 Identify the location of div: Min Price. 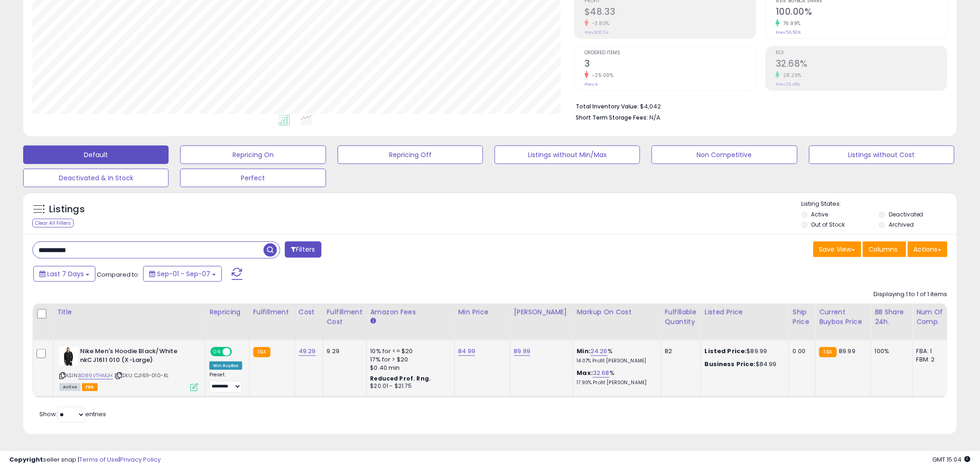
(482, 312).